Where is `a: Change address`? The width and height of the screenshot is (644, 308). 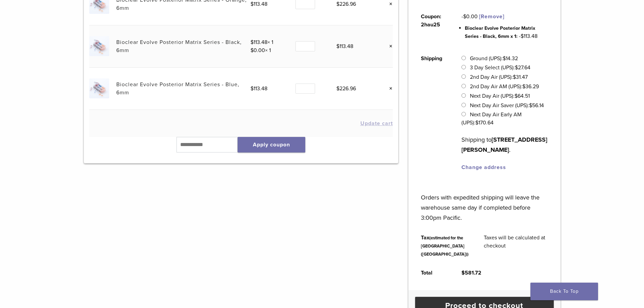
a: Change address is located at coordinates (484, 168).